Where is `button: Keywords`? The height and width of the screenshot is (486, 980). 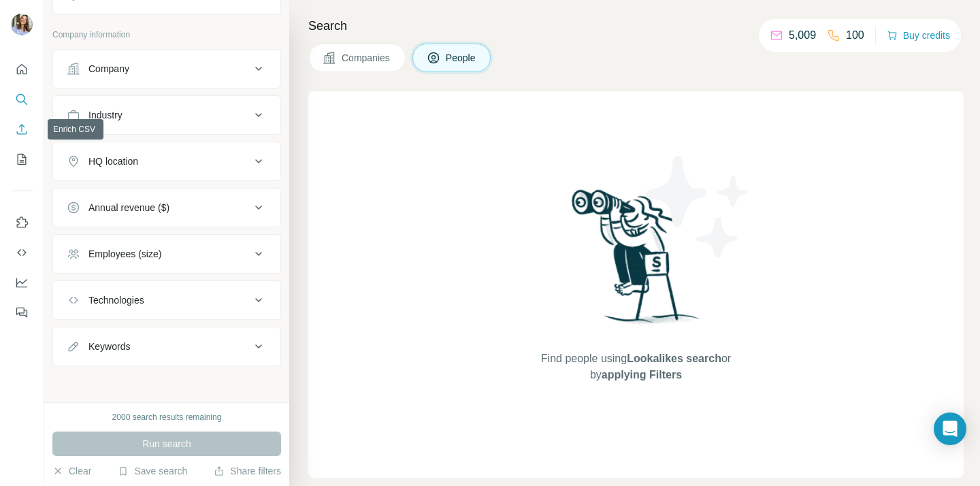
button: Keywords is located at coordinates (166, 347).